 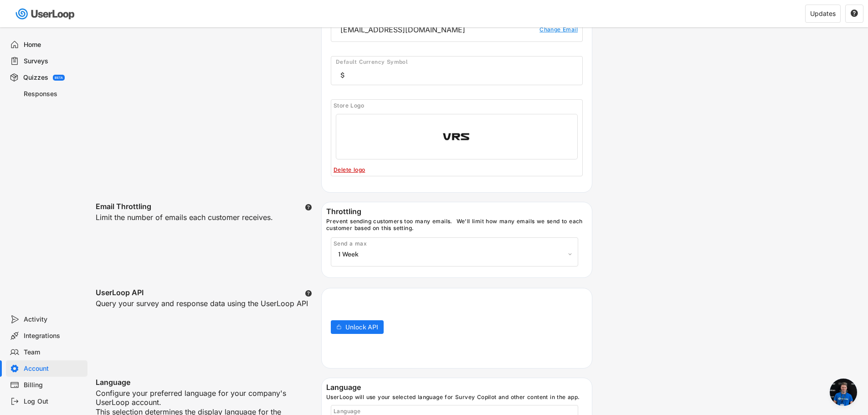 What do you see at coordinates (184, 223) in the screenshot?
I see `div: Limit the number of emails each customer receives.` at bounding box center [184, 223].